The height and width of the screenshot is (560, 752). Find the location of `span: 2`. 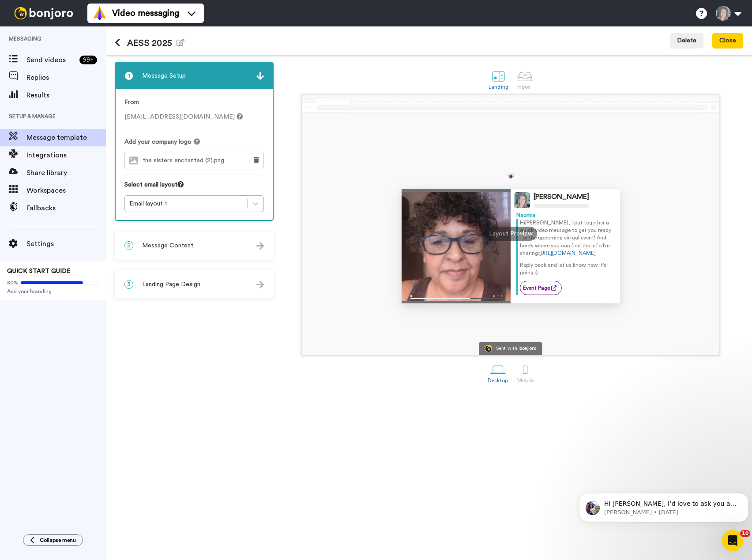

span: 2 is located at coordinates (129, 246).